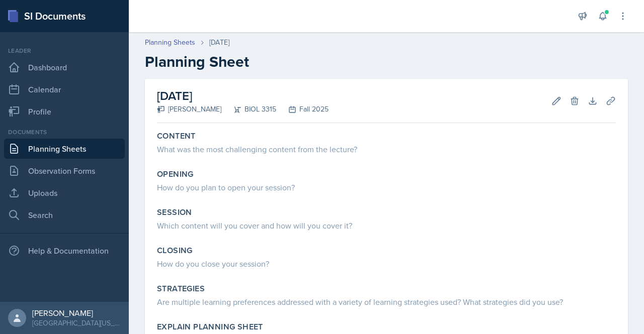  Describe the element at coordinates (65, 251) in the screenshot. I see `div: Help & Documentation` at that location.